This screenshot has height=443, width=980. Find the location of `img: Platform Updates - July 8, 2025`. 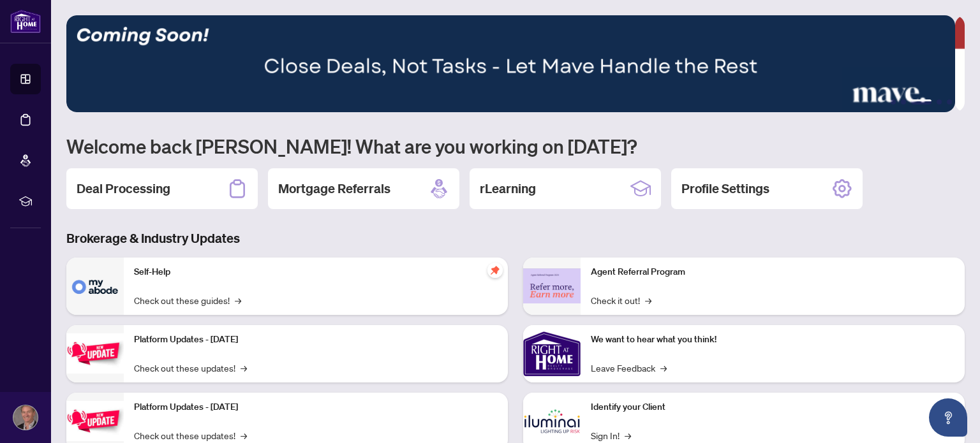

img: Platform Updates - July 8, 2025 is located at coordinates (95, 421).